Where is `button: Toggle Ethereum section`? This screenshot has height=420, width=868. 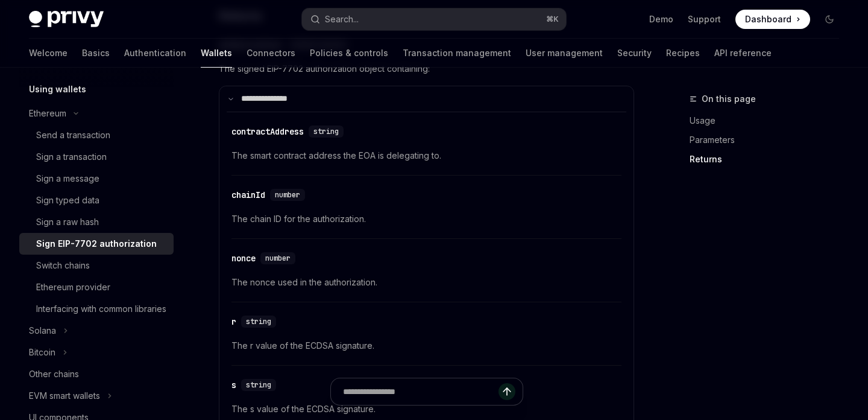 button: Toggle Ethereum section is located at coordinates (97, 113).